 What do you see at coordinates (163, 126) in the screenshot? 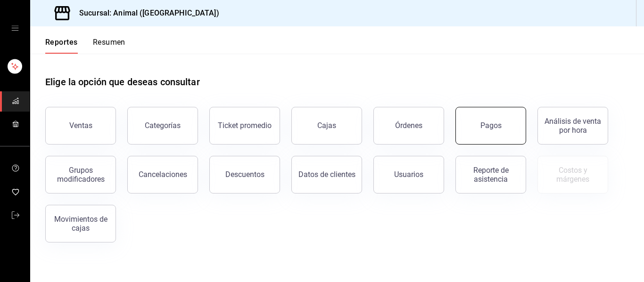
I see `button: Categorías` at bounding box center [163, 126].